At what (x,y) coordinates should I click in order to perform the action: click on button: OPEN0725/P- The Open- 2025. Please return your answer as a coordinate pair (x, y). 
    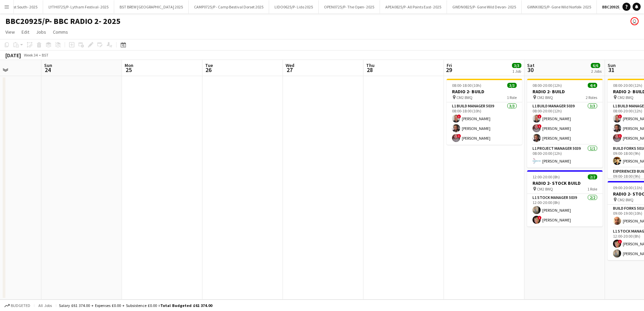
    Looking at the image, I should click on (349, 7).